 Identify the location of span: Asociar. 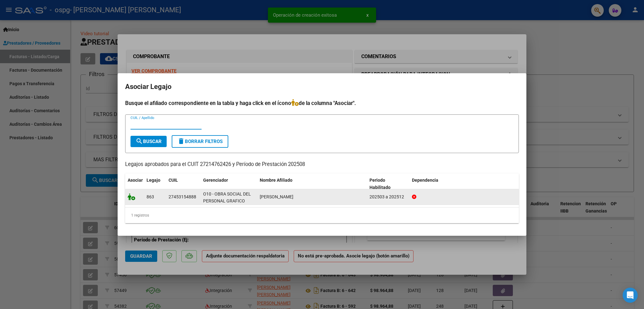
(135, 180).